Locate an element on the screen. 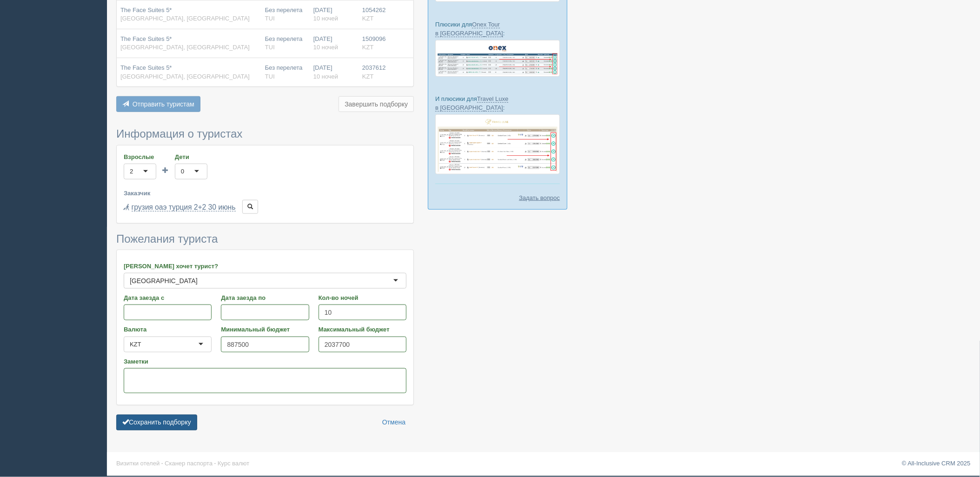 This screenshot has width=980, height=477. a: Визитки отелей is located at coordinates (137, 464).